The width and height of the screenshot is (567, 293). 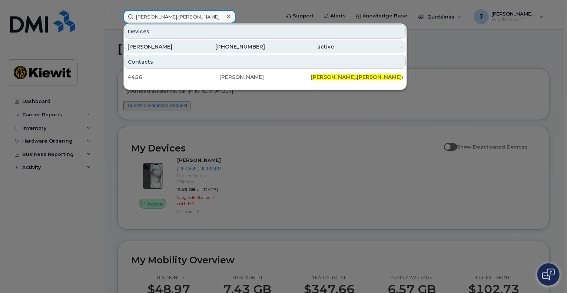 What do you see at coordinates (173, 77) in the screenshot?
I see `div: 4456` at bounding box center [173, 77].